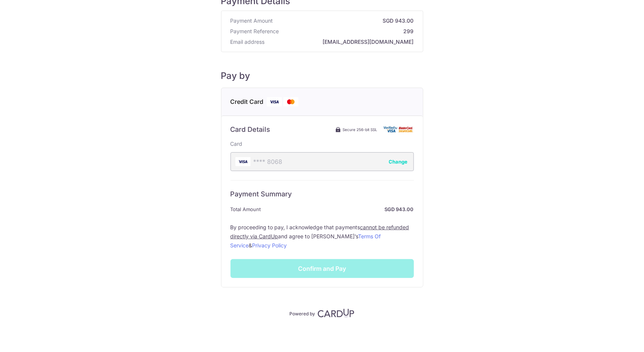 Image resolution: width=644 pixels, height=352 pixels. I want to click on img: Visa, so click(274, 102).